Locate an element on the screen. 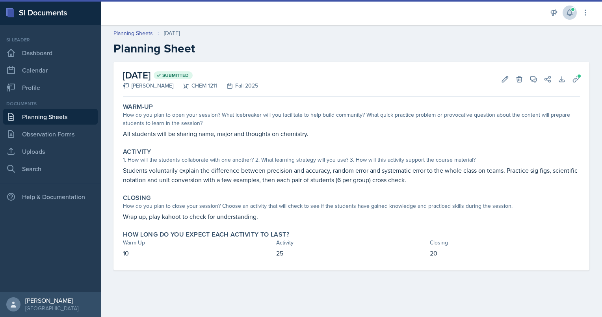 This screenshot has height=317, width=602. div: How do you plan to open your session? What icebreaker will you facilitate to help build community... is located at coordinates (351, 119).